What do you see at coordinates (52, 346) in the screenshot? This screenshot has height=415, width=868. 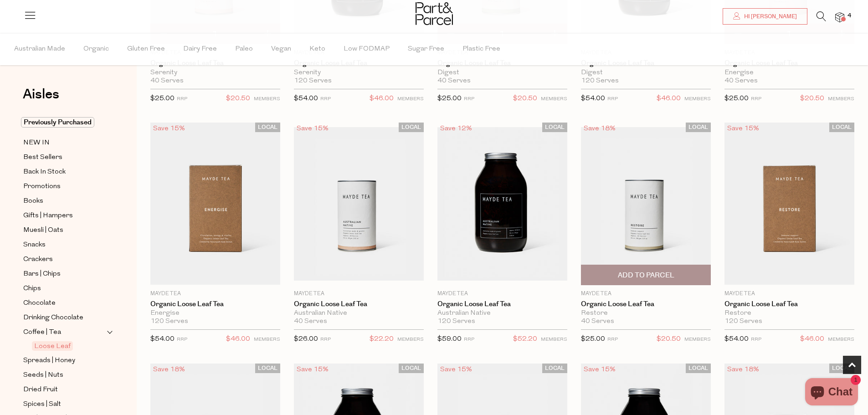 I see `span: Loose Leaf` at bounding box center [52, 346].